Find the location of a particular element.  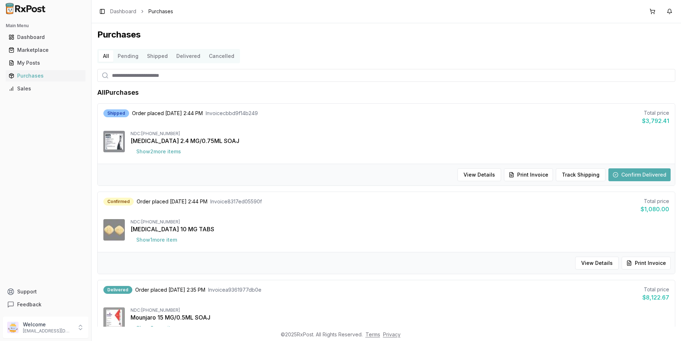

a: Cancelled is located at coordinates (222, 56).